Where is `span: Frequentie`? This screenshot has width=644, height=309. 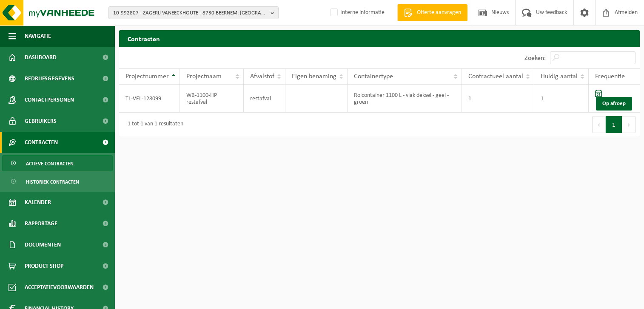
span: Frequentie is located at coordinates (610, 76).